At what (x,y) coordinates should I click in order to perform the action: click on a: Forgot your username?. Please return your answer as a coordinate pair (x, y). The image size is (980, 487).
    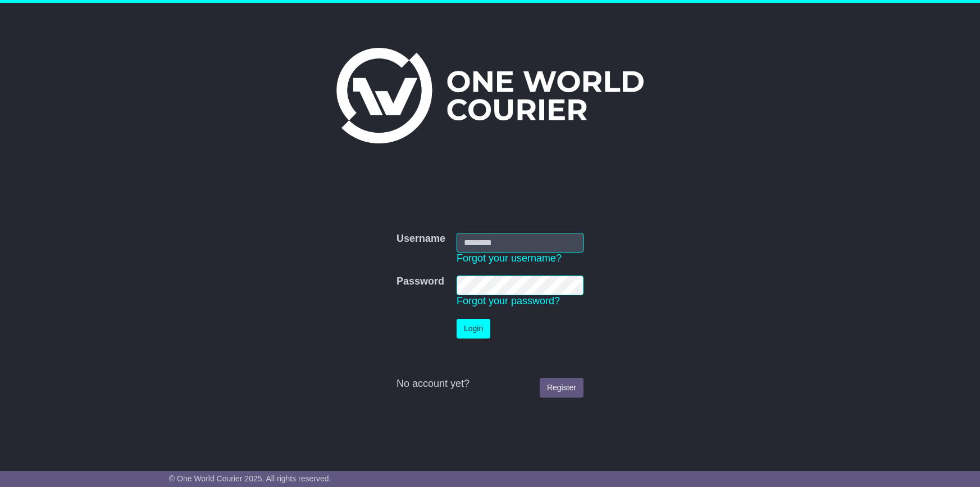
    Looking at the image, I should click on (509, 258).